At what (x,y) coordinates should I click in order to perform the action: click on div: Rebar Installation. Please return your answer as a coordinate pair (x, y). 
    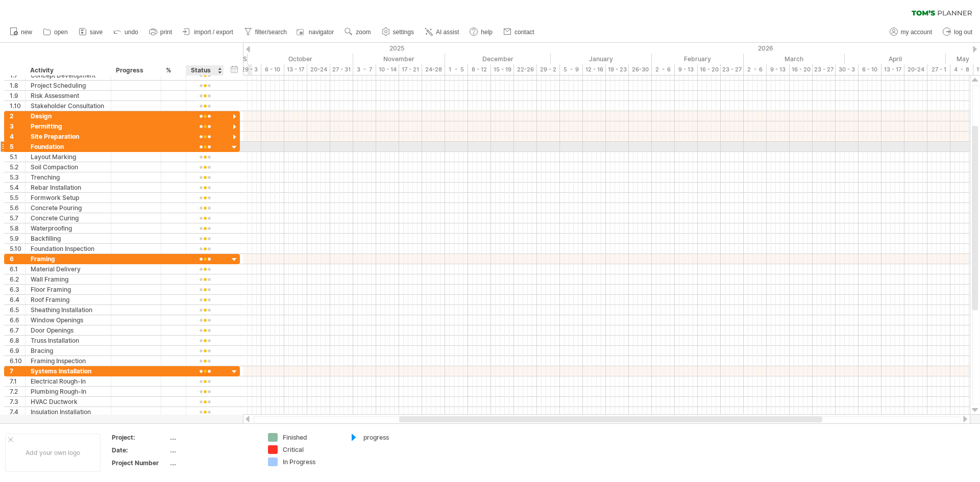
    Looking at the image, I should click on (68, 187).